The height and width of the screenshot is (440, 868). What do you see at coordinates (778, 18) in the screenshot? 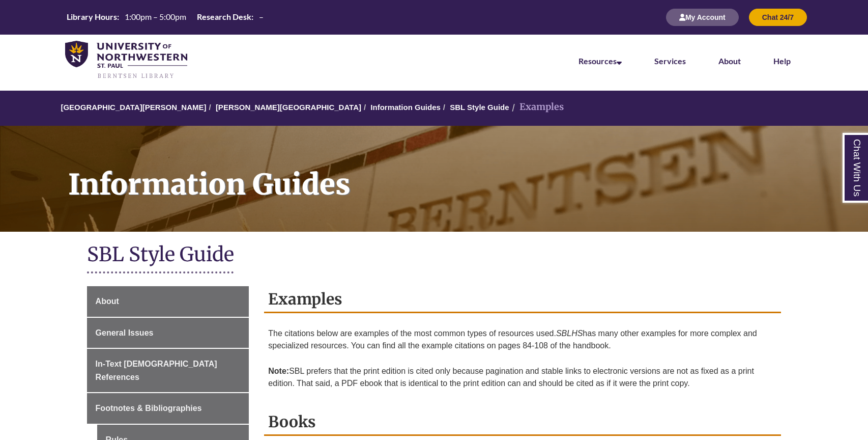
I see `button: Chat 24/7` at bounding box center [778, 18].